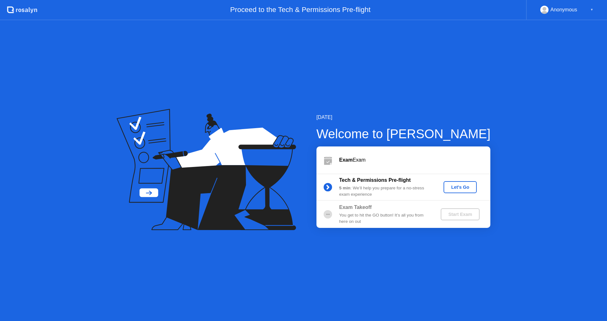 This screenshot has width=607, height=321. Describe the element at coordinates (375, 180) in the screenshot. I see `b: Tech & Permissions Pre-flight` at that location.